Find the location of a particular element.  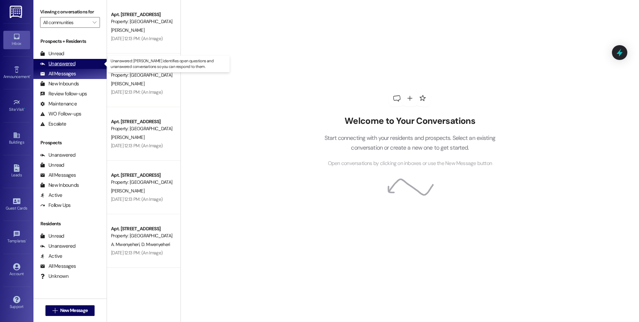

a: Inbox is located at coordinates (17, 40).